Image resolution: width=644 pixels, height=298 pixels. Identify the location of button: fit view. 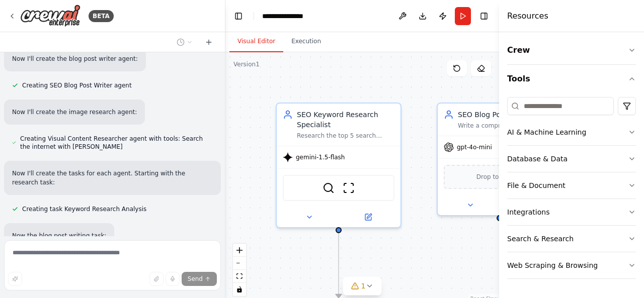
(240, 276).